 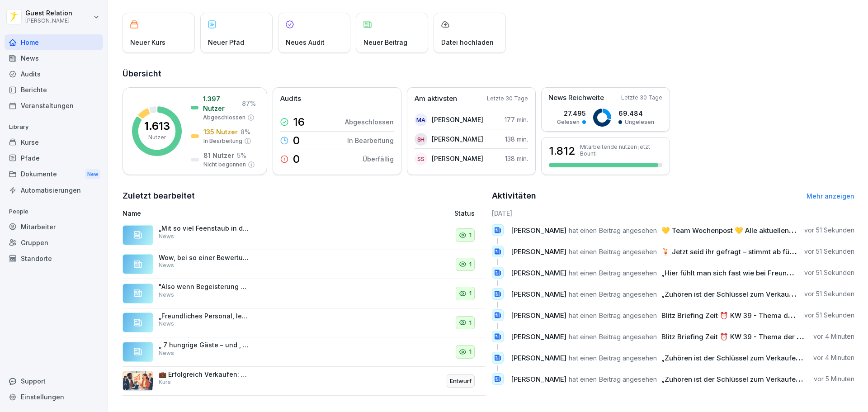 What do you see at coordinates (221, 103) in the screenshot?
I see `p: 1.397 Nutzer` at bounding box center [221, 103].